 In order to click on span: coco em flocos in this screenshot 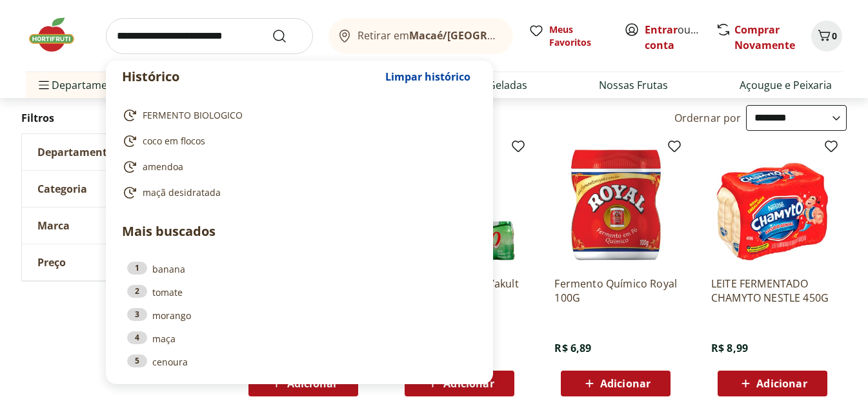, I will do `click(174, 141)`.